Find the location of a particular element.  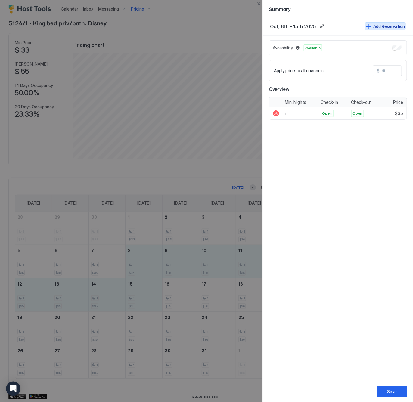

div: Add Reservation is located at coordinates (389, 26).